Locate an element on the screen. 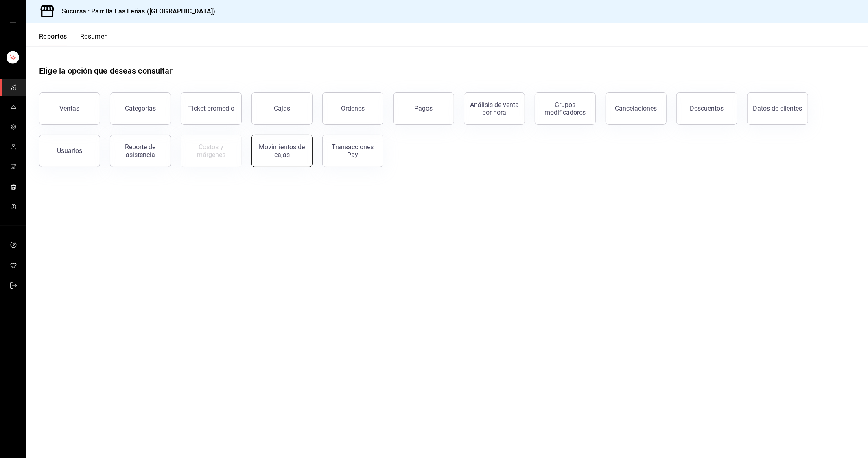 The height and width of the screenshot is (458, 868). div: Ticket promedio is located at coordinates (211, 108).